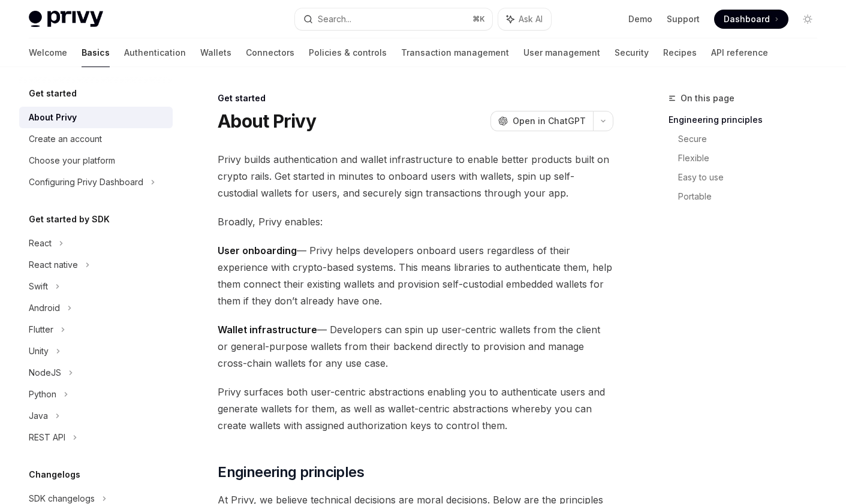  Describe the element at coordinates (40, 244) in the screenshot. I see `div: React` at that location.